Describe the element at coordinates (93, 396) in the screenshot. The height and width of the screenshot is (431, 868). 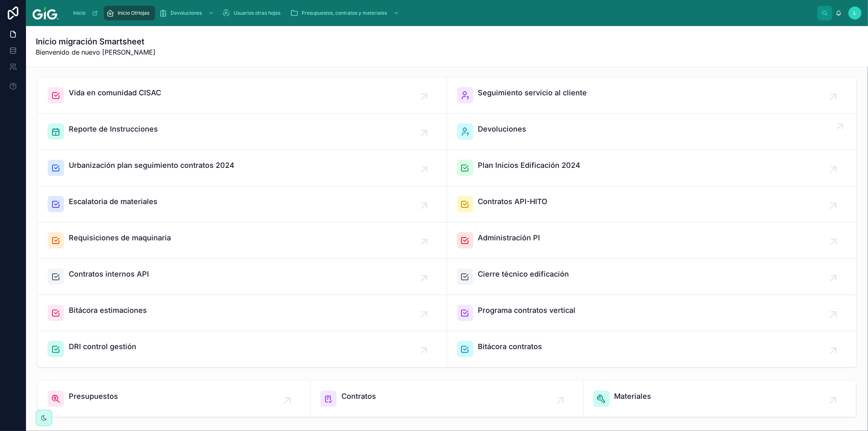
I see `span: Presupuestos` at that location.